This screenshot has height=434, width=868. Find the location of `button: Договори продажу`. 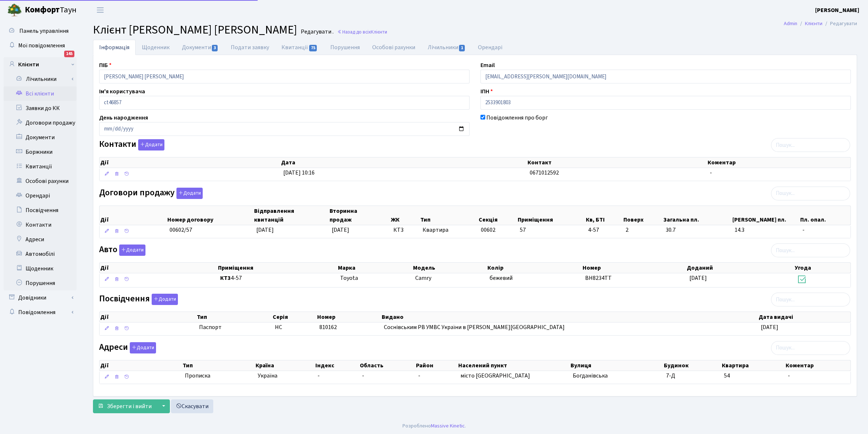

button: Договори продажу is located at coordinates (189, 193).